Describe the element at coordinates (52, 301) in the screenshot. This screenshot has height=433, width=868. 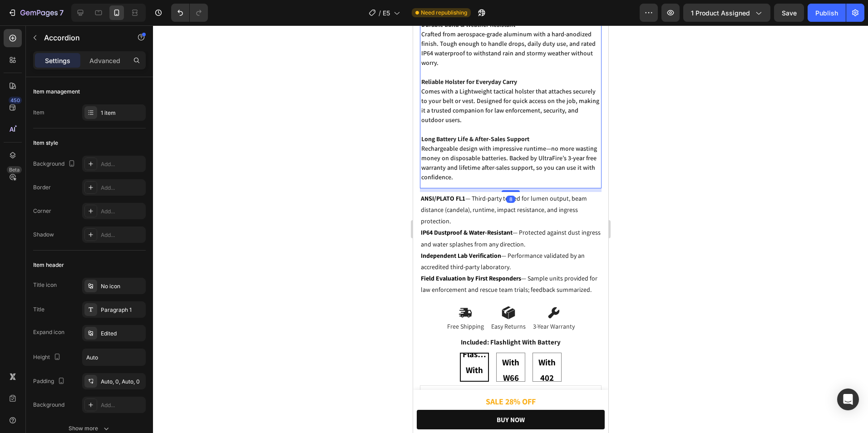
I see `p: Free Shipping` at that location.